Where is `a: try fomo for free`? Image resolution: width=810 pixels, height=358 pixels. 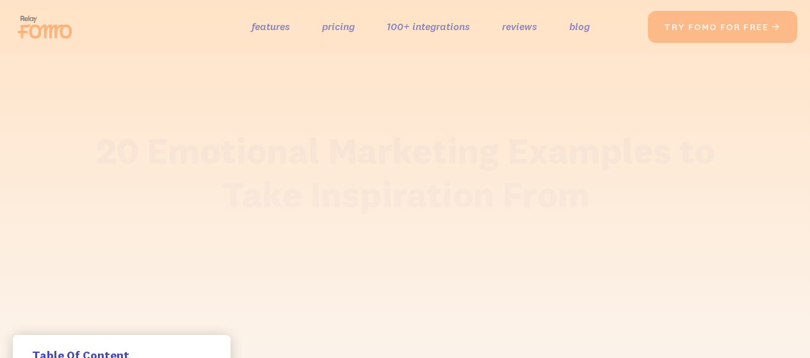 a: try fomo for free is located at coordinates (723, 27).